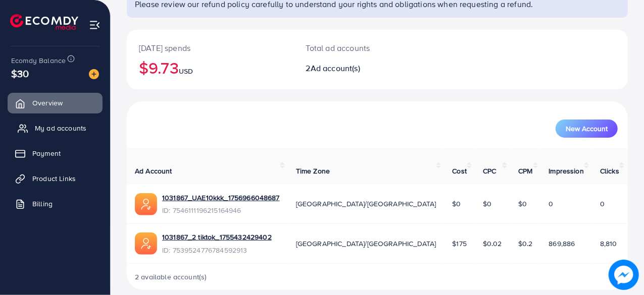 The width and height of the screenshot is (644, 295). Describe the element at coordinates (313, 171) in the screenshot. I see `span: Time Zone` at that location.